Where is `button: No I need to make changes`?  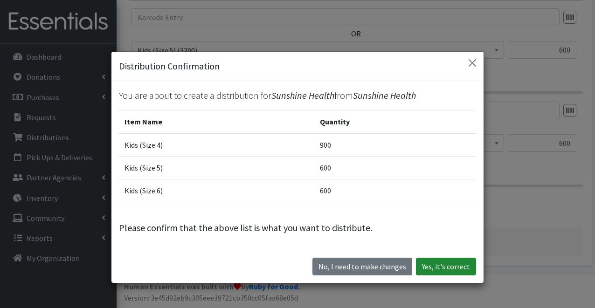
button: No I need to make changes is located at coordinates (362, 267).